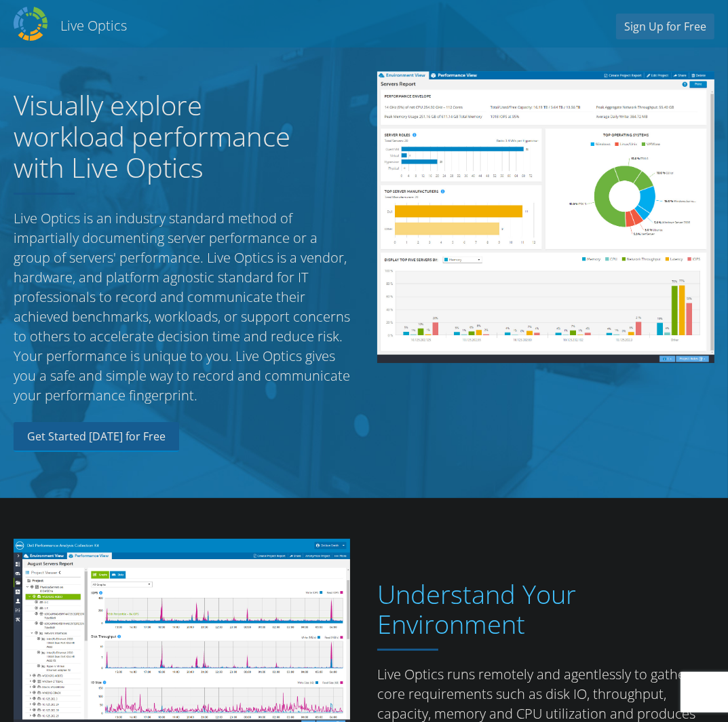  I want to click on img: Dell Dpack, so click(31, 24).